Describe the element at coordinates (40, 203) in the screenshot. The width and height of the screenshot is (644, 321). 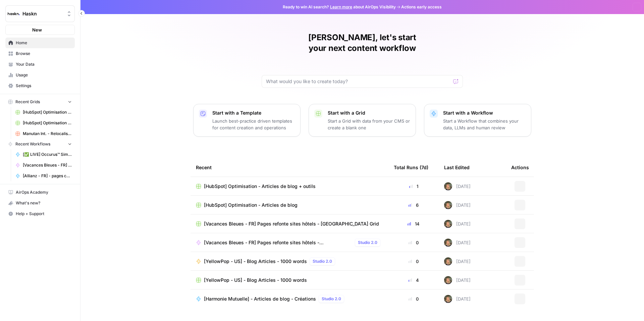
I see `div: What's new?` at that location.